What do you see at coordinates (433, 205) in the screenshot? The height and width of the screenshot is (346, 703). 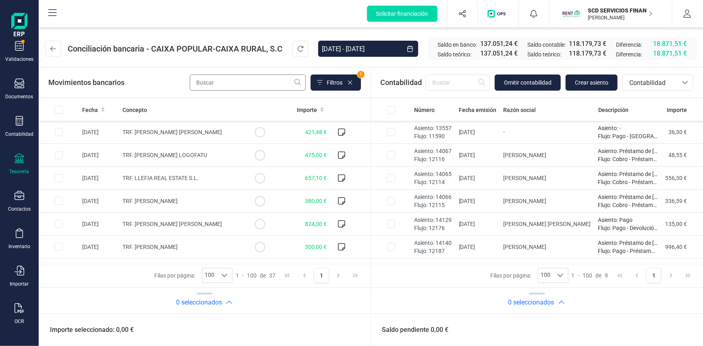 I see `p: Flujo: 12115` at bounding box center [433, 205].